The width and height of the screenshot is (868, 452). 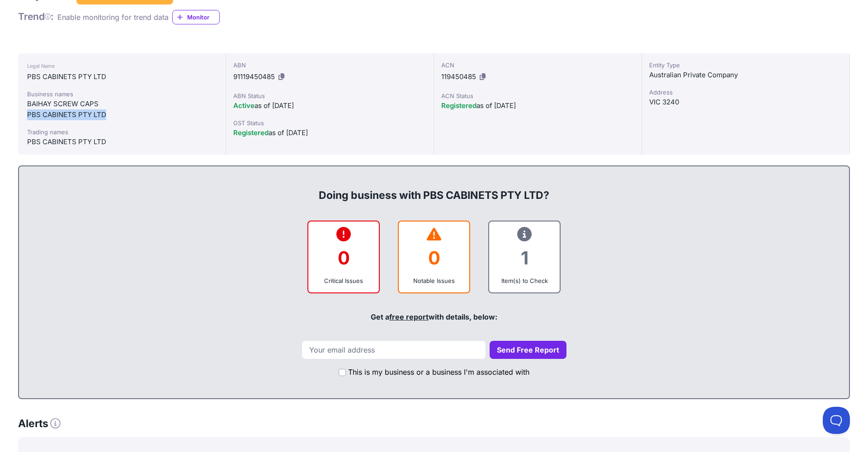 I want to click on div: ACN Status, so click(x=537, y=96).